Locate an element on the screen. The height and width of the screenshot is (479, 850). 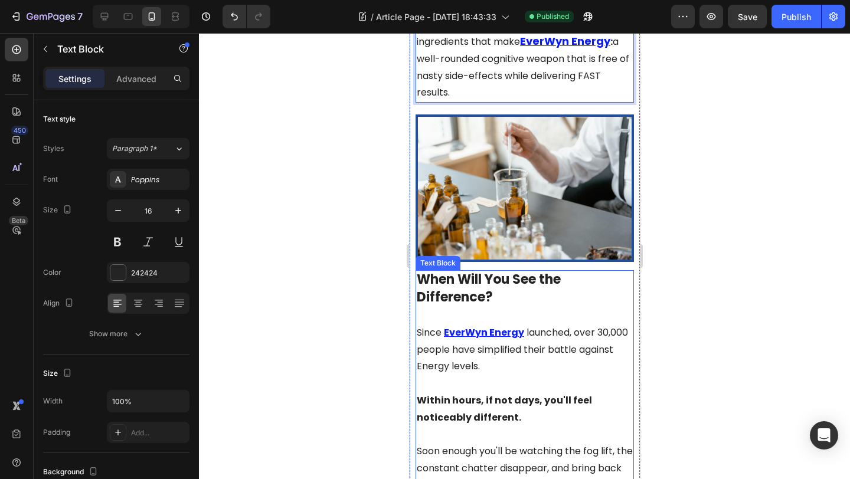
div: 242424 is located at coordinates (159, 273).